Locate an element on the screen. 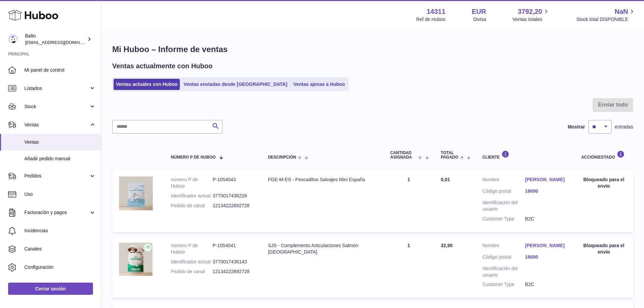  span: Stock is located at coordinates (56, 106).